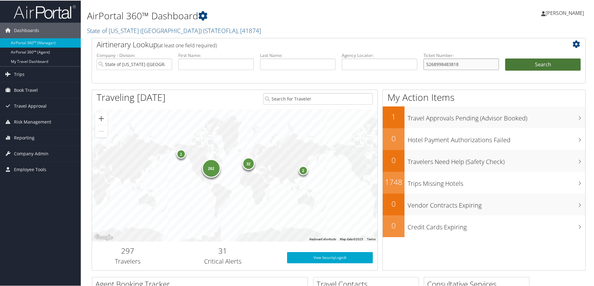 Image resolution: width=594 pixels, height=286 pixels. I want to click on h2: 297, so click(128, 250).